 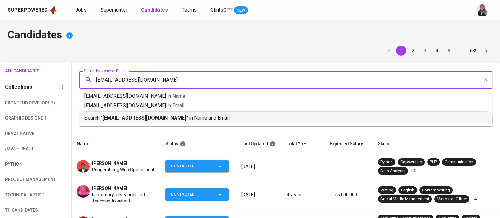 I want to click on h4: Candidates, so click(x=250, y=35).